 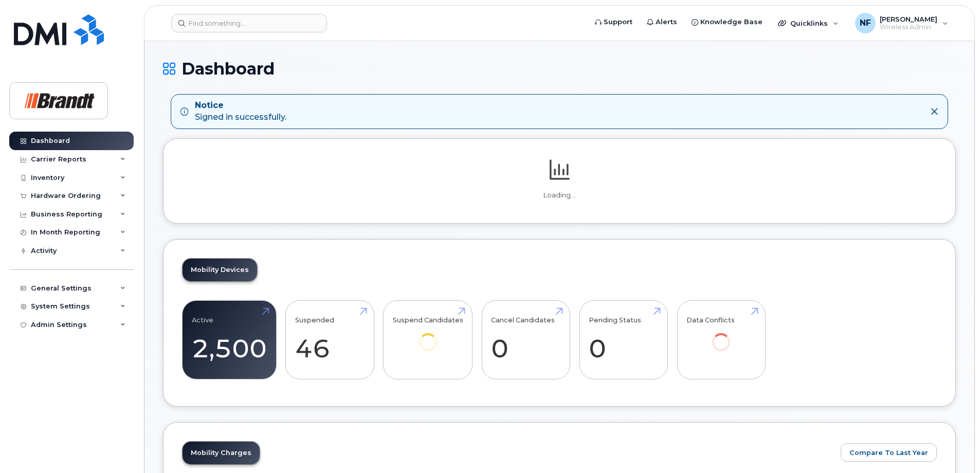 What do you see at coordinates (623, 339) in the screenshot?
I see `a: Pending Status 0` at bounding box center [623, 339].